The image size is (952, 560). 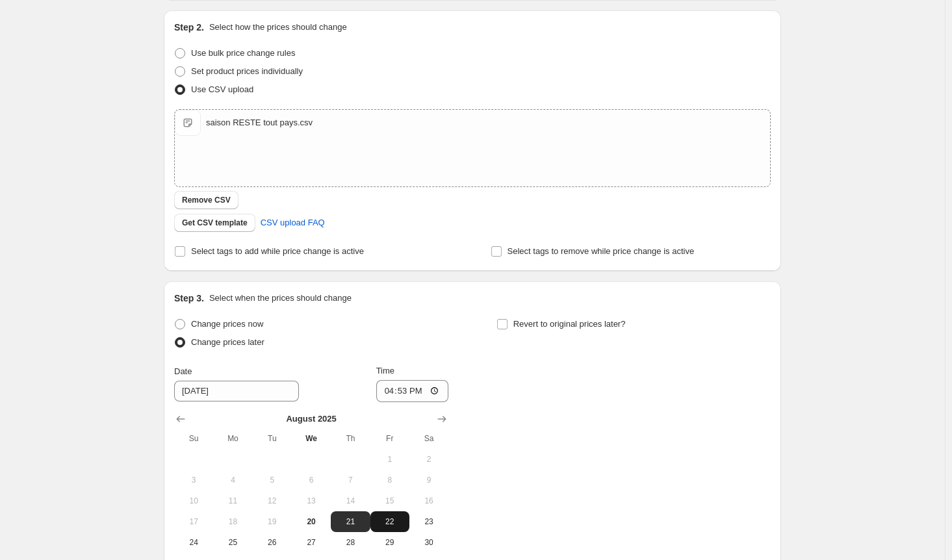 What do you see at coordinates (243, 52) in the screenshot?
I see `span: Use bulk price change rules` at bounding box center [243, 52].